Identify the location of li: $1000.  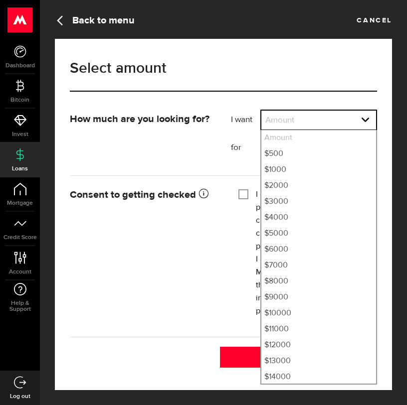
(318, 170).